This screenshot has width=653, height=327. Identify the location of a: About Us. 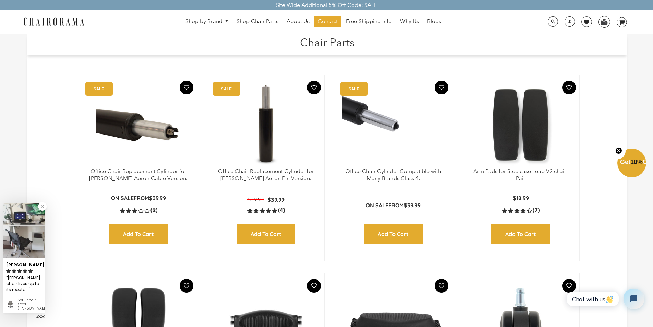
(298, 21).